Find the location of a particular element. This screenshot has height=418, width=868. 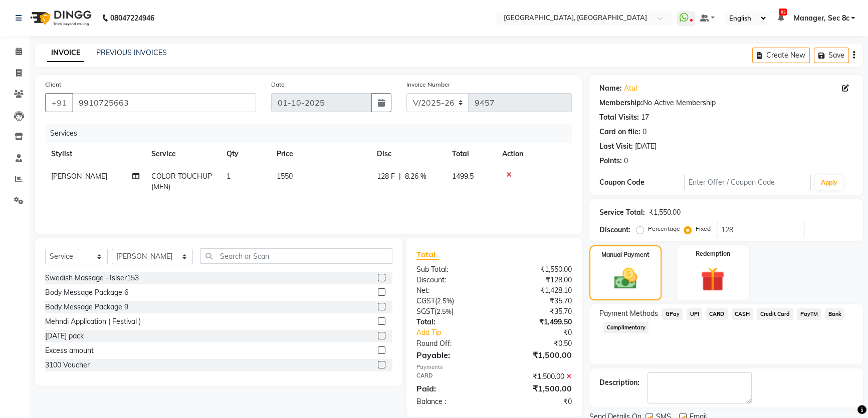

span: UPI is located at coordinates (694, 314).